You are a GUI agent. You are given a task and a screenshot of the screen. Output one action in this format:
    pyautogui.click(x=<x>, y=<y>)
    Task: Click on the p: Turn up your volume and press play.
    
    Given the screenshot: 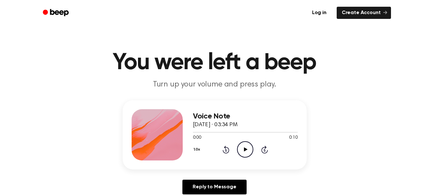 What is the action you would take?
    pyautogui.click(x=215, y=84)
    